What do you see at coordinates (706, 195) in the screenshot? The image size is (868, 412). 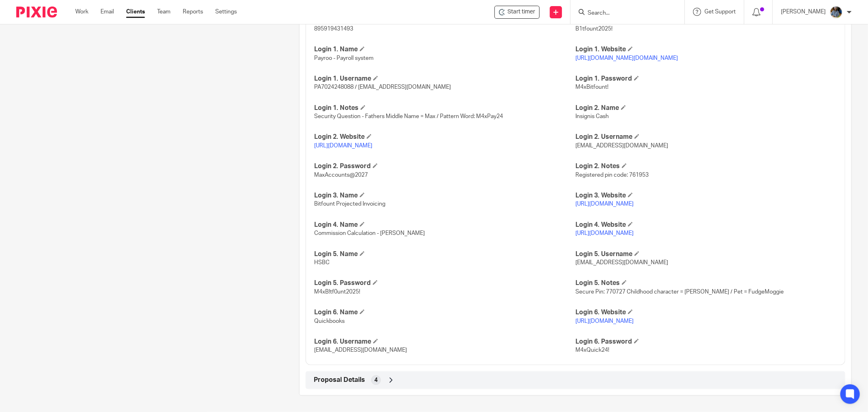 I see `h4: Login 3. Website` at bounding box center [706, 195].